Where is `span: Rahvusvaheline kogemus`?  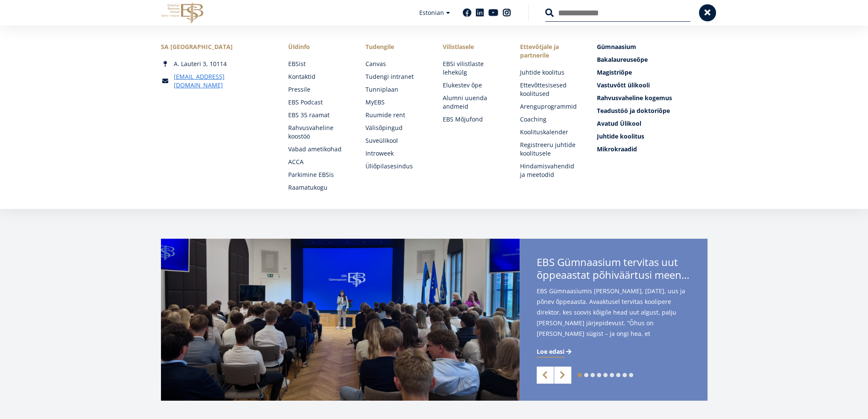
span: Rahvusvaheline kogemus is located at coordinates (634, 97).